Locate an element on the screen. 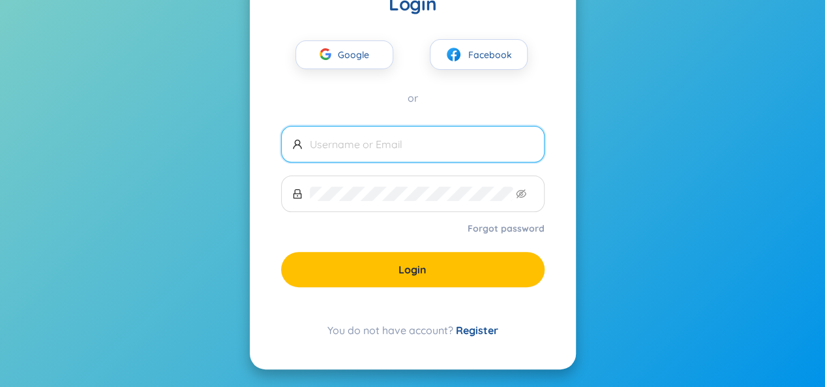  span: user is located at coordinates (297, 144).